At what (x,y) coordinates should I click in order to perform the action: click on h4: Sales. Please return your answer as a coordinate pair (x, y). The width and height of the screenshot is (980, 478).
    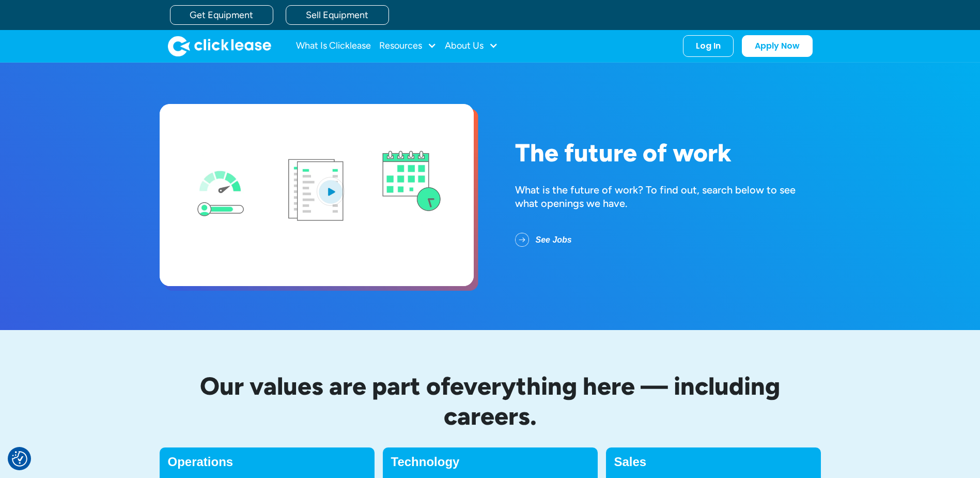
    Looking at the image, I should click on (713, 462).